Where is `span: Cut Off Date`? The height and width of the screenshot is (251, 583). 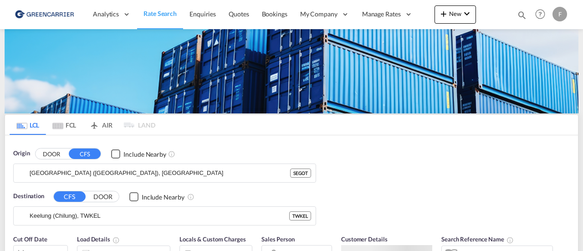
span: Cut Off Date is located at coordinates (30, 239).